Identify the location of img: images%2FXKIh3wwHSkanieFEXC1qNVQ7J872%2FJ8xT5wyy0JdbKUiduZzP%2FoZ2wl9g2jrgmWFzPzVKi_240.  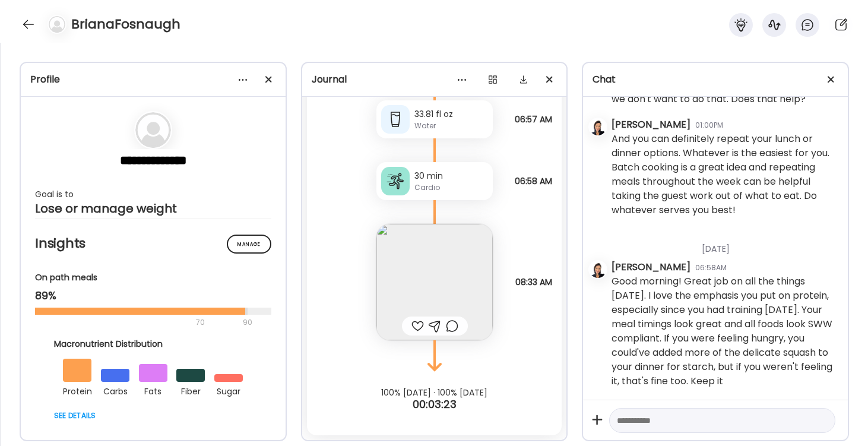
(434, 282).